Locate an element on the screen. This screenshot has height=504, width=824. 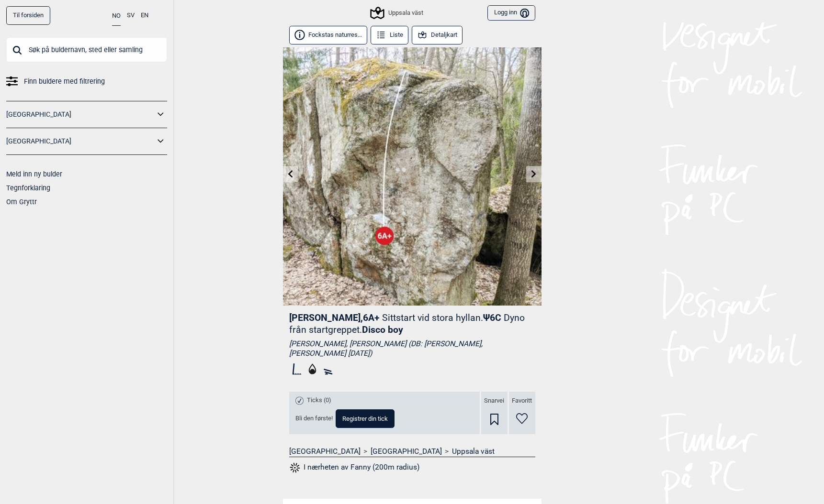
span: Bli den første! is located at coordinates (314, 419).